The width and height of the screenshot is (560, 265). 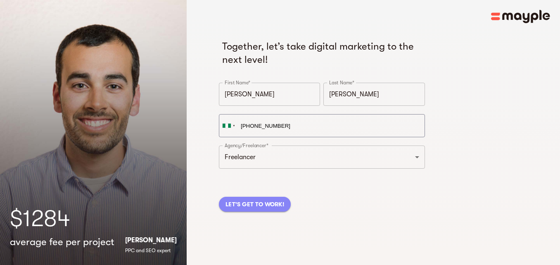 I want to click on h1: $1284, so click(x=93, y=219).